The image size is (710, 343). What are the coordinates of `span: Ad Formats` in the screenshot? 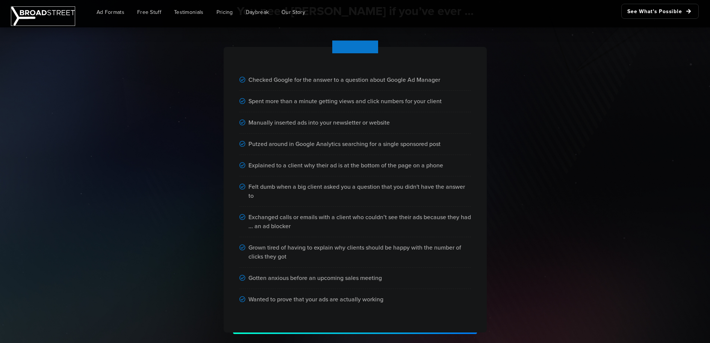 It's located at (110, 12).